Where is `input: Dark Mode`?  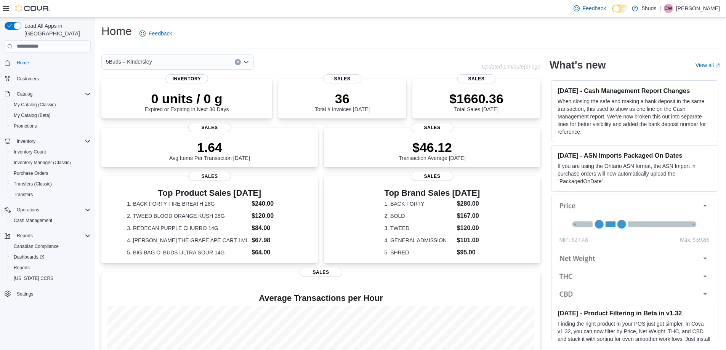
input: Dark Mode is located at coordinates (620, 8).